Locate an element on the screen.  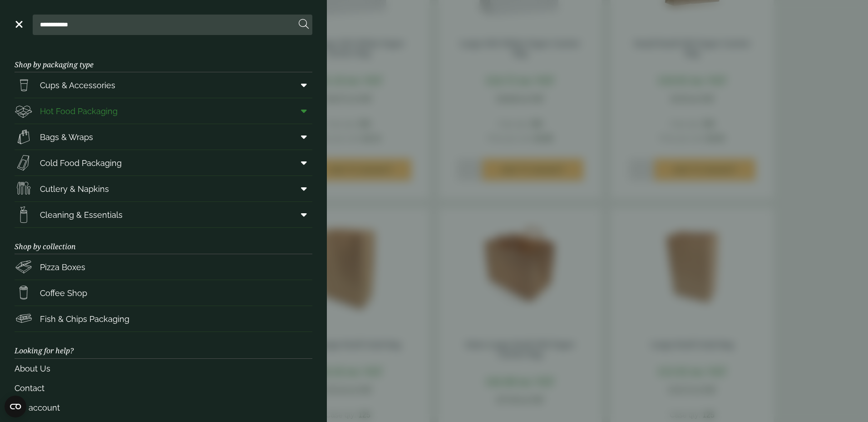
a: Cutlery & Napkins is located at coordinates (164, 189).